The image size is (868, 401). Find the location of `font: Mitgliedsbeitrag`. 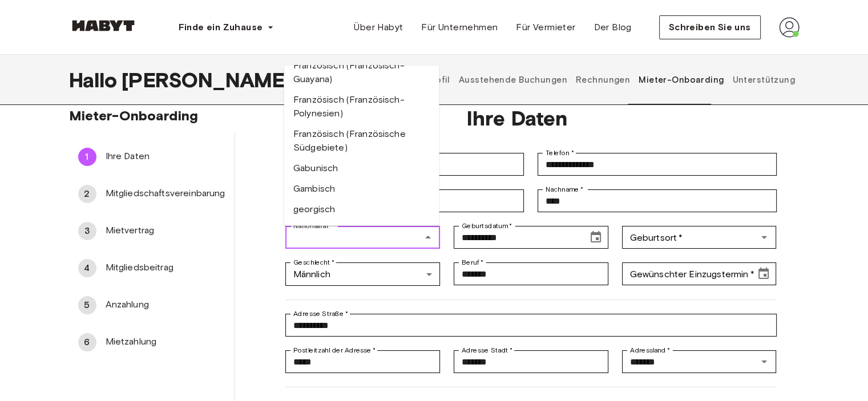

font: Mitgliedsbeitrag is located at coordinates (139, 266).